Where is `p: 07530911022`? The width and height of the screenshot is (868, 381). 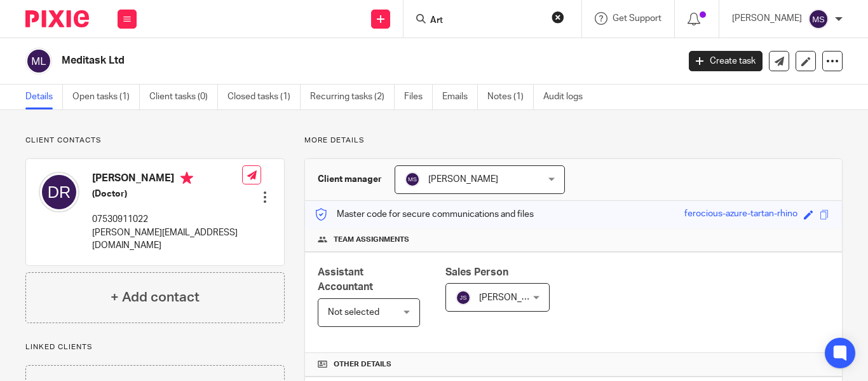 p: 07530911022 is located at coordinates (167, 219).